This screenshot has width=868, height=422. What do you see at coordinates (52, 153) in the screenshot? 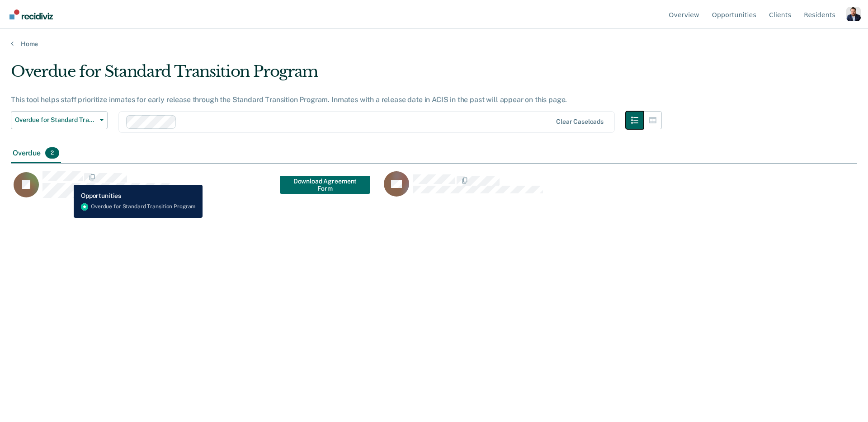
I see `span: 2` at bounding box center [52, 153].